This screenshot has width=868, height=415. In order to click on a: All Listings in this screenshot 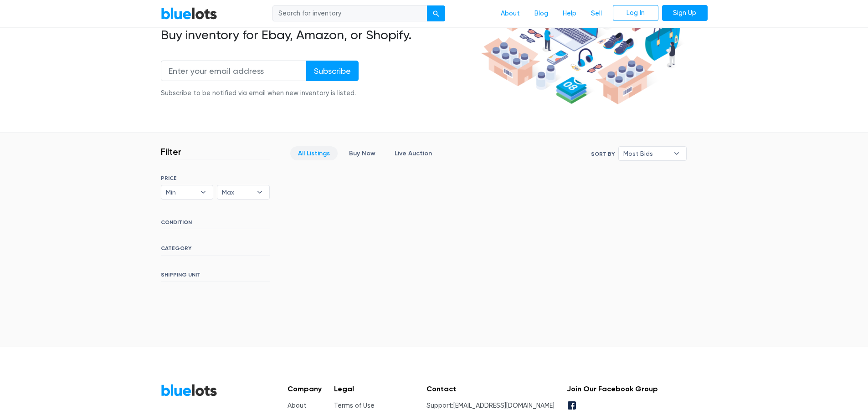, I will do `click(314, 153)`.